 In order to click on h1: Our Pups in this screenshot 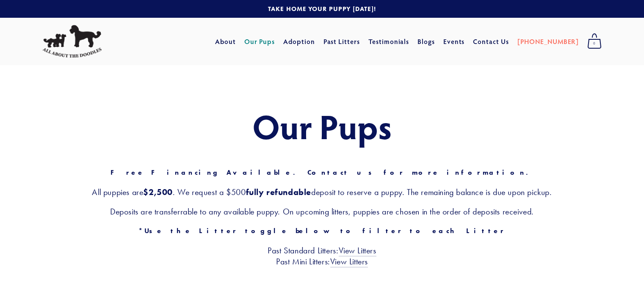, I will do `click(322, 126)`.